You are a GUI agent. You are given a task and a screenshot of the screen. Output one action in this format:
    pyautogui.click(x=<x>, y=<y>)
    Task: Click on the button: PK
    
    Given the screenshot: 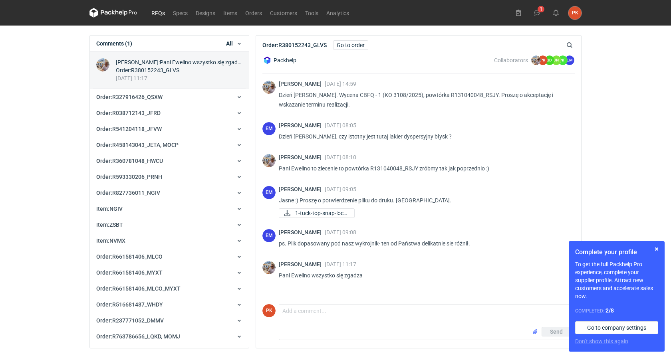 What is the action you would take?
    pyautogui.click(x=575, y=13)
    